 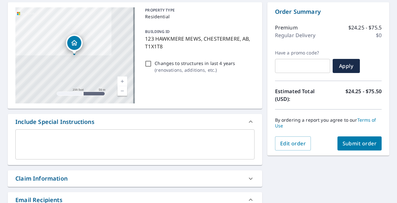 What do you see at coordinates (122, 91) in the screenshot?
I see `a: Current Level 17, Zoom Out` at bounding box center [122, 91].